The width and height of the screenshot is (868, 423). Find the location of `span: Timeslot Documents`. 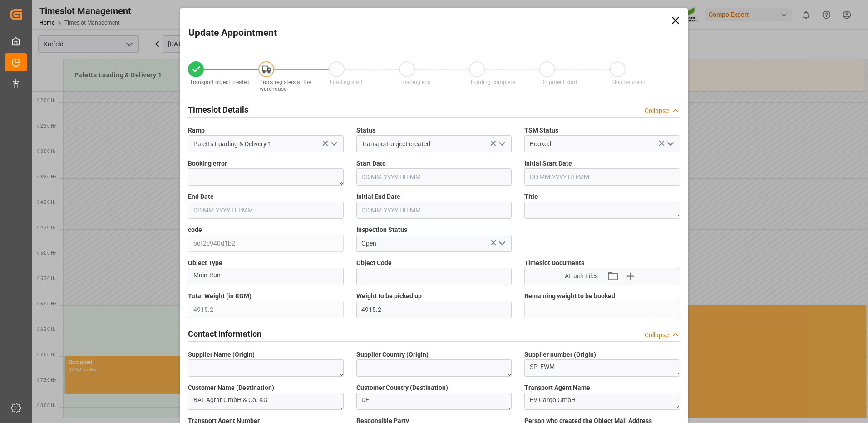

span: Timeslot Documents is located at coordinates (555, 263).